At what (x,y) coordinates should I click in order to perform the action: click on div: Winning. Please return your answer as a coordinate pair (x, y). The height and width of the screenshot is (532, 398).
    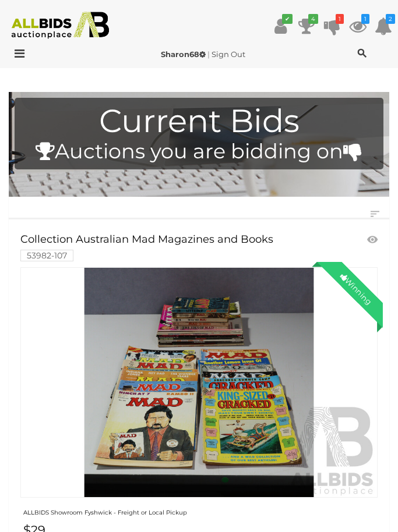
    Looking at the image, I should click on (356, 288).